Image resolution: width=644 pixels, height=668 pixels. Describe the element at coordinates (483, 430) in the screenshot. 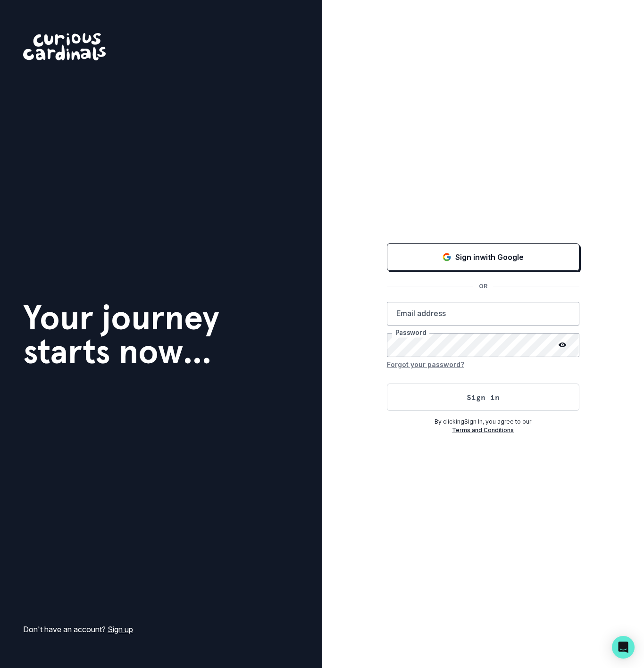

I see `a: Terms and Conditions` at that location.